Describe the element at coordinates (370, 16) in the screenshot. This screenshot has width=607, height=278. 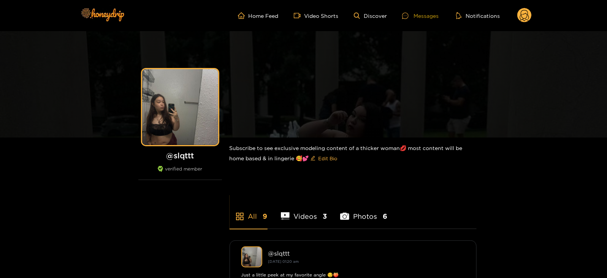
I see `a: Discover` at that location.